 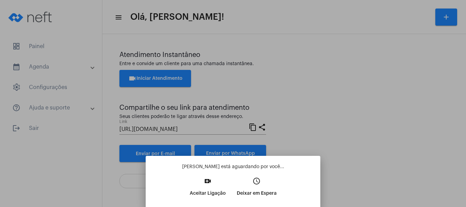 What do you see at coordinates (257, 181) in the screenshot?
I see `mat-icon: access_time` at bounding box center [257, 181].